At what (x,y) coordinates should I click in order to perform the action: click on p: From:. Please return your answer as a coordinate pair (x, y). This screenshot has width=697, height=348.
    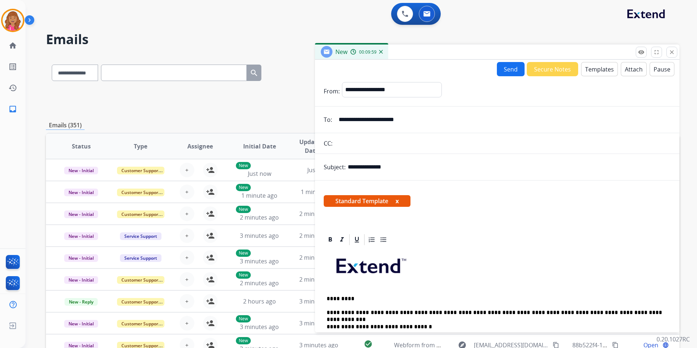
    Looking at the image, I should click on (332, 91).